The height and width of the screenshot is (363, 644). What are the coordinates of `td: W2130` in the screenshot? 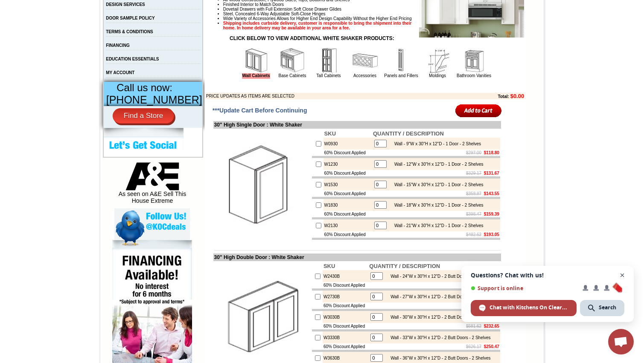 It's located at (348, 225).